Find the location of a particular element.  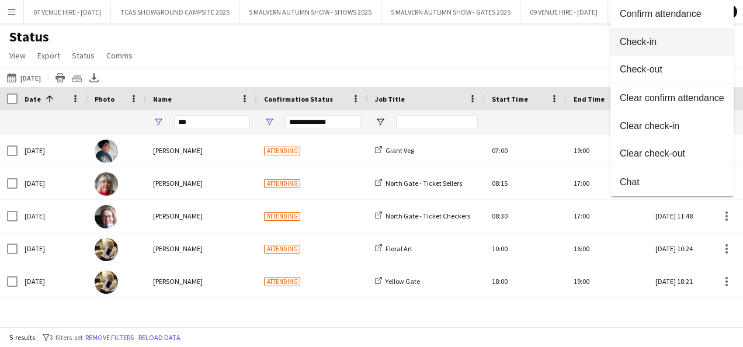

span: Chat is located at coordinates (671, 182).